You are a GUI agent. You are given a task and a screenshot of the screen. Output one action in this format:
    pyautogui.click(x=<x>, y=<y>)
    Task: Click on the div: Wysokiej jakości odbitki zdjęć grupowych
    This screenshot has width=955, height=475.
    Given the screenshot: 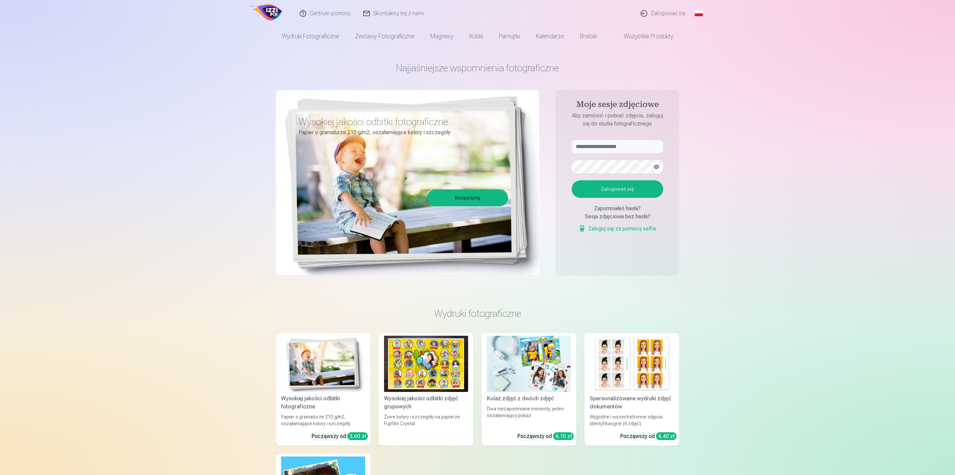 What is the action you would take?
    pyautogui.click(x=426, y=403)
    